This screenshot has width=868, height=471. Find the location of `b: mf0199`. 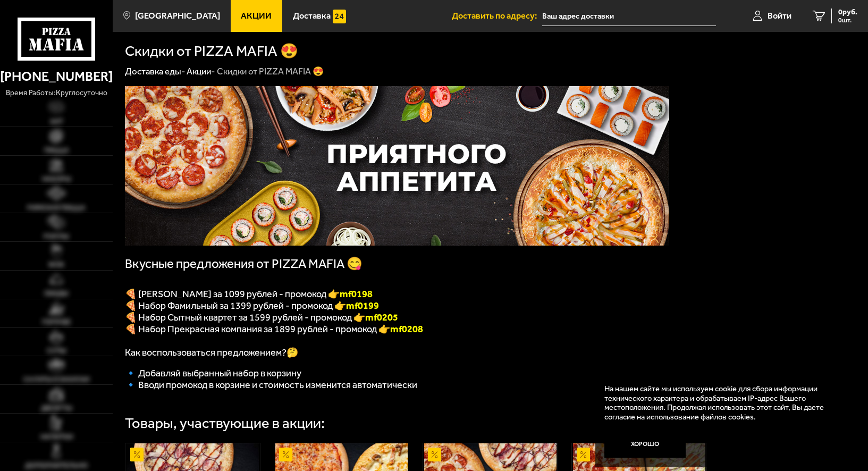

b: mf0199 is located at coordinates (363, 305).